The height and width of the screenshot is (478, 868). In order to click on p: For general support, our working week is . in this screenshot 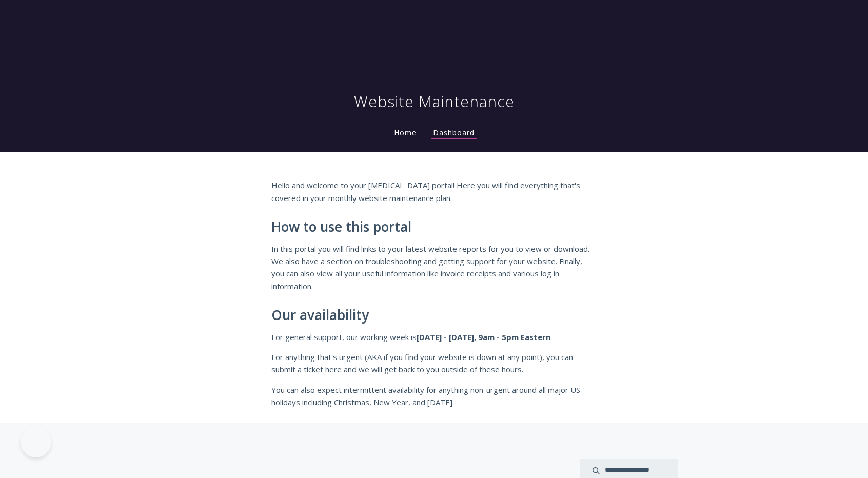, I will do `click(434, 337)`.